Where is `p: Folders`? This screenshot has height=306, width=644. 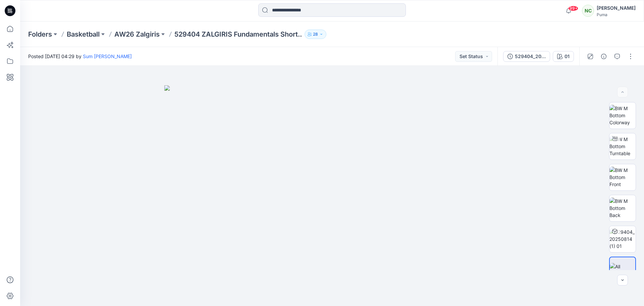
p: Folders is located at coordinates (40, 34).